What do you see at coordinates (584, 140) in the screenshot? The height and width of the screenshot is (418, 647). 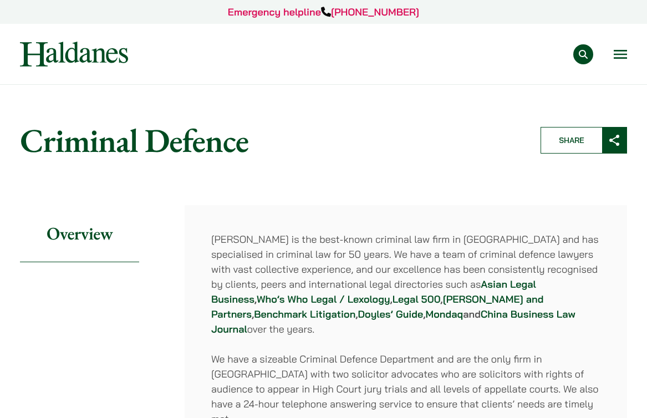 I see `button: Share` at bounding box center [584, 140].